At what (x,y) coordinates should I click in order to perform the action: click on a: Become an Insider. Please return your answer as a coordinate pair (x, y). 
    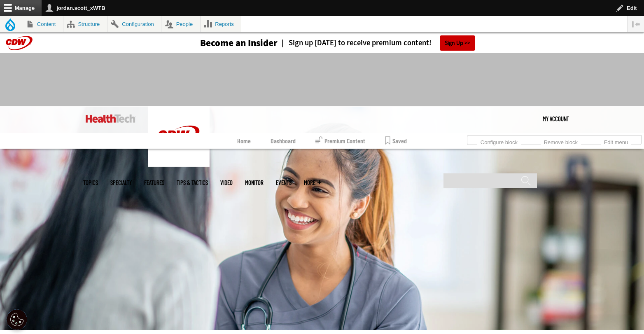
    Looking at the image, I should click on (223, 43).